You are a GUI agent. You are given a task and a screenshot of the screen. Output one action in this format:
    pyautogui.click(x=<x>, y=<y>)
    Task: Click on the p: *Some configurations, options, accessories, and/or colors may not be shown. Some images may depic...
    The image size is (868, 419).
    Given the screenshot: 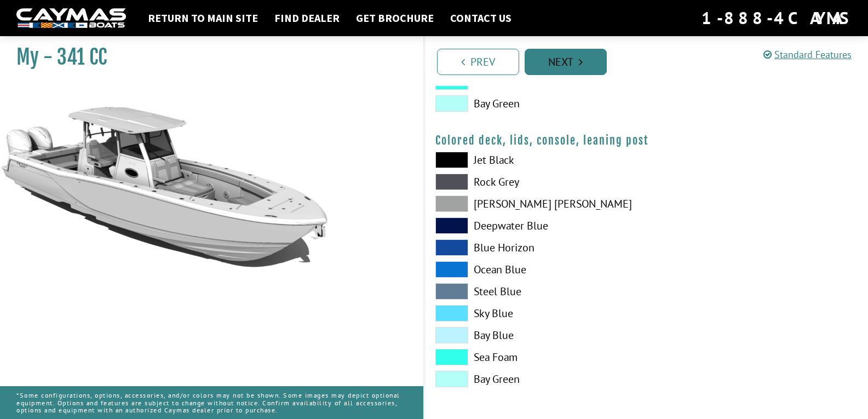 What is the action you would take?
    pyautogui.click(x=212, y=402)
    